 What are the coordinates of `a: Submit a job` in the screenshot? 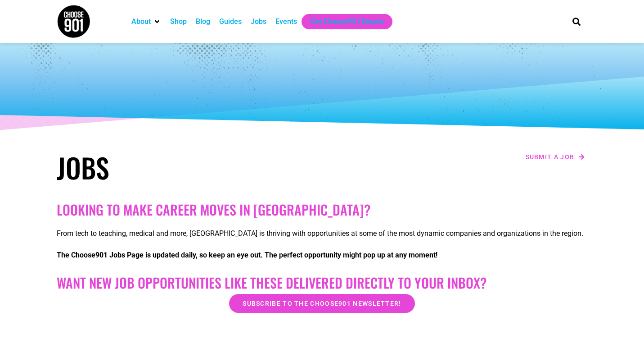 It's located at (556, 157).